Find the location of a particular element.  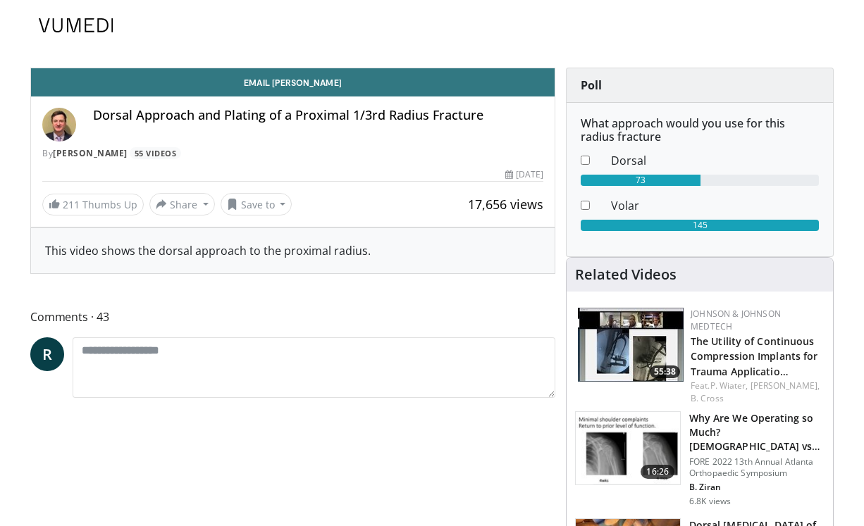

span: 16:26 is located at coordinates (657, 472).